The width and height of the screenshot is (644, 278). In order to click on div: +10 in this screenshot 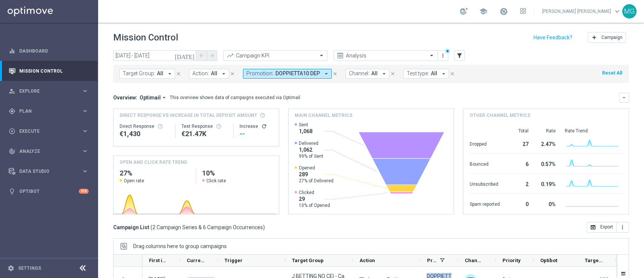, I will do `click(84, 191)`.